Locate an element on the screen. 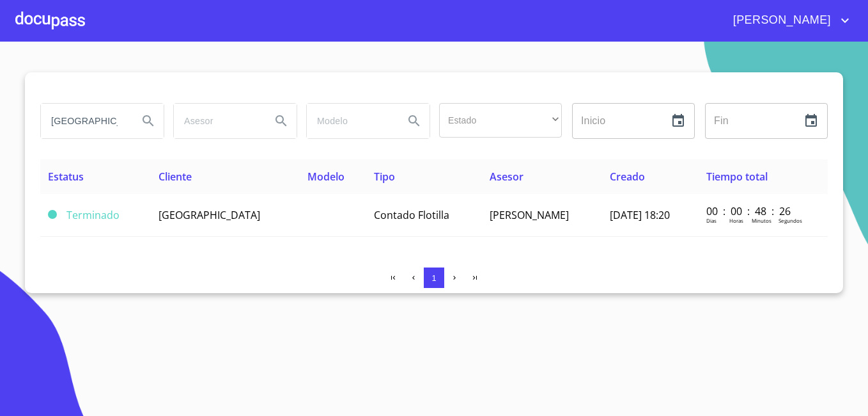 The height and width of the screenshot is (416, 868). p: 00 : 00 : 48 : 26 is located at coordinates (749, 211).